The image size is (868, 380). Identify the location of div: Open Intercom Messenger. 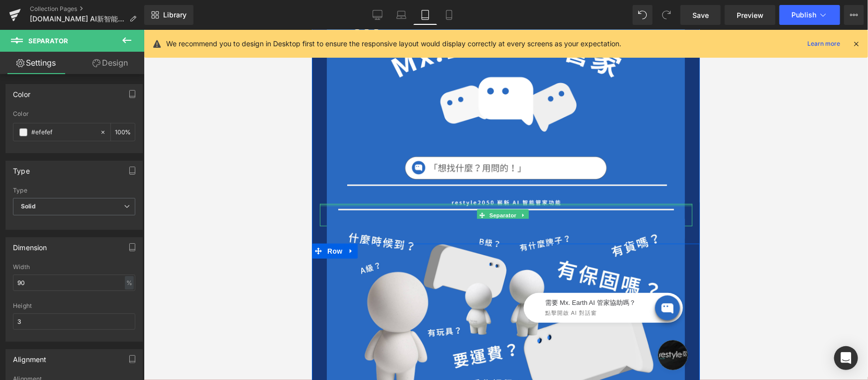
(846, 358).